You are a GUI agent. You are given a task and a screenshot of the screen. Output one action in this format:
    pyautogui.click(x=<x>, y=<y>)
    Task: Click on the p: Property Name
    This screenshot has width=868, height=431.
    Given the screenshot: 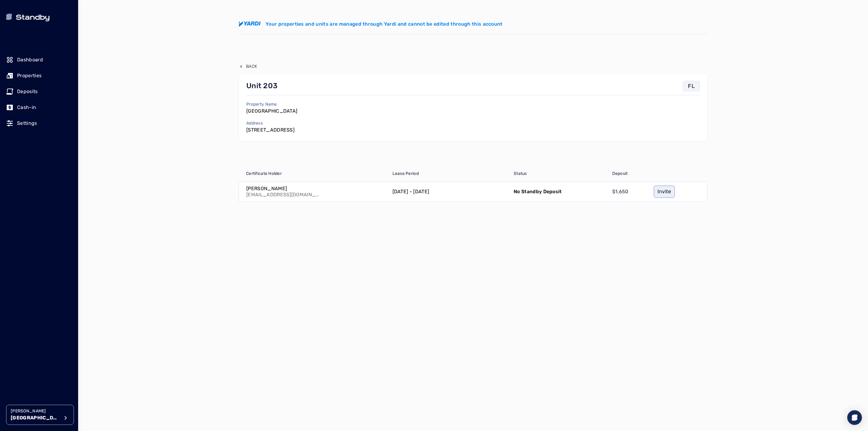 What is the action you would take?
    pyautogui.click(x=272, y=105)
    